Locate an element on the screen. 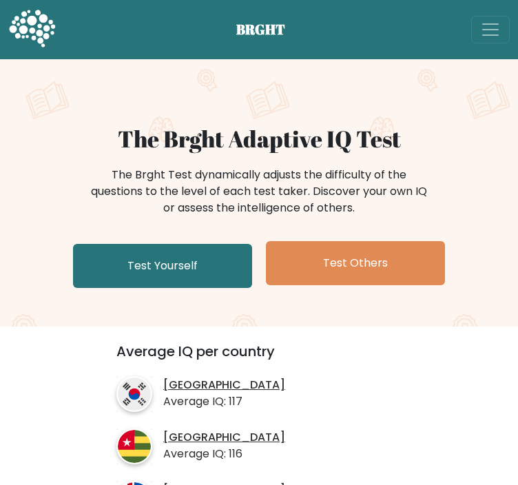  h1: The Brght Adaptive IQ Test is located at coordinates (259, 139).